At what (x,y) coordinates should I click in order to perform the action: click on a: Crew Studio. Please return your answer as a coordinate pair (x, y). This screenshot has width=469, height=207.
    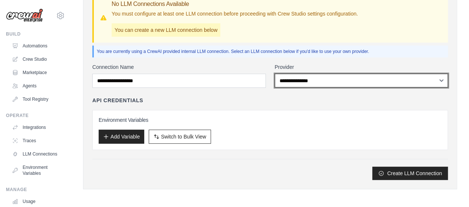
    Looking at the image, I should click on (37, 59).